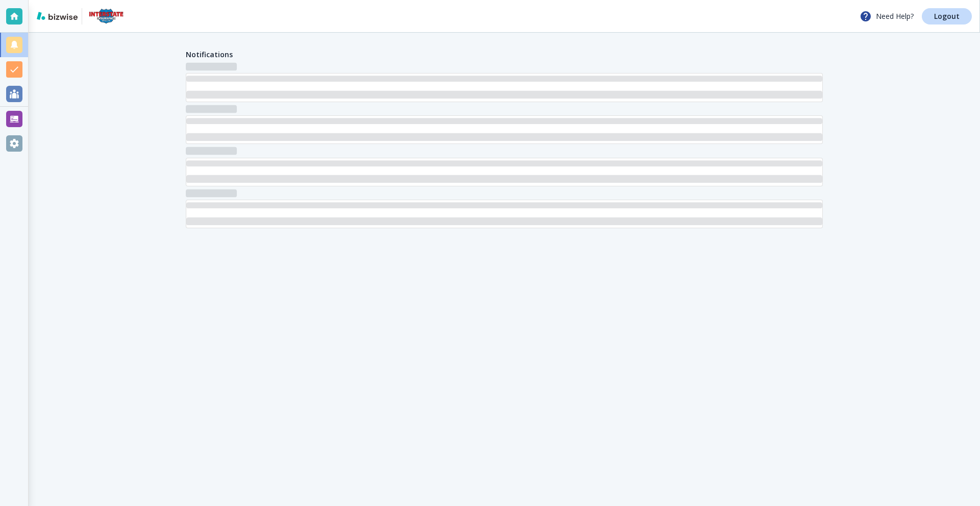 Image resolution: width=980 pixels, height=506 pixels. What do you see at coordinates (947, 16) in the screenshot?
I see `p: Logout` at bounding box center [947, 16].